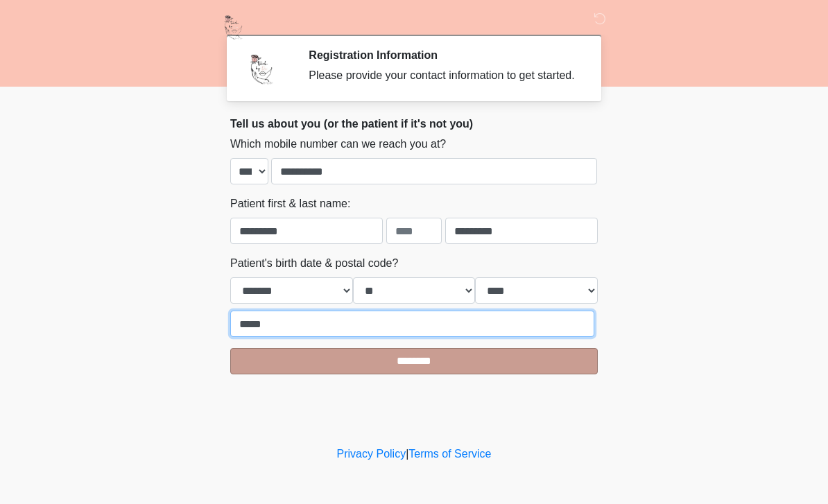 The height and width of the screenshot is (504, 828). Describe the element at coordinates (442, 76) in the screenshot. I see `div: Please provide your contact information to get started.` at that location.